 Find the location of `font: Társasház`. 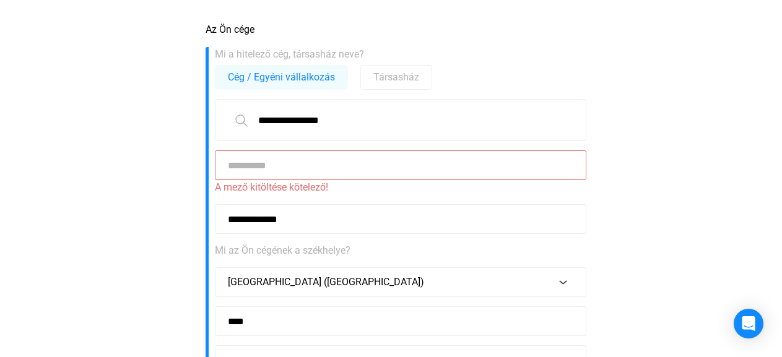

font: Társasház is located at coordinates (396, 77).